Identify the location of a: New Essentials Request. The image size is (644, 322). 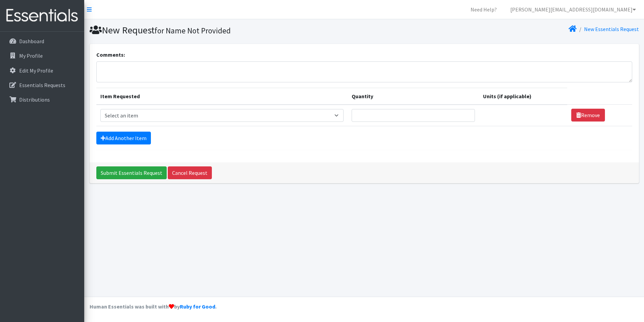
(611, 29).